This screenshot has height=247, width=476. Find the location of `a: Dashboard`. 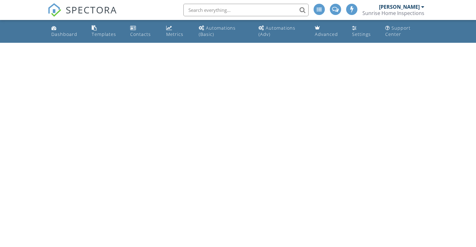

a: Dashboard is located at coordinates (66, 31).